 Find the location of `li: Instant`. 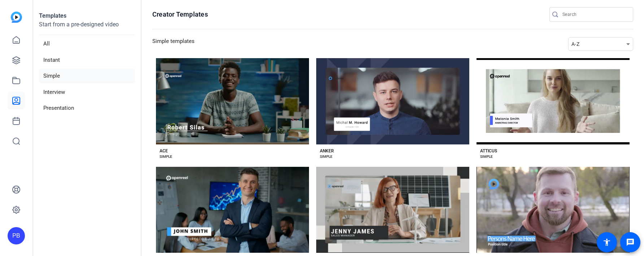

li: Instant is located at coordinates (87, 60).